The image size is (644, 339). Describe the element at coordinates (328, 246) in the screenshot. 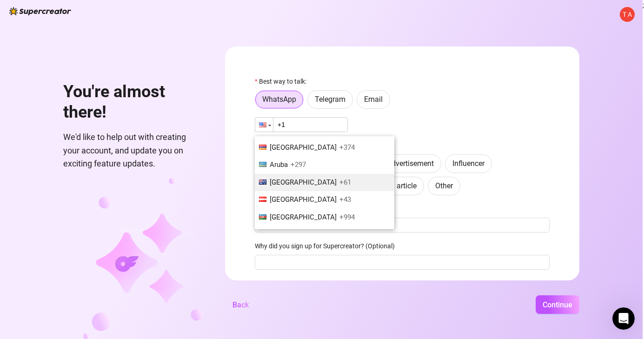

I see `label: Why did you sign up for Supercreator? (Optional)` at that location.